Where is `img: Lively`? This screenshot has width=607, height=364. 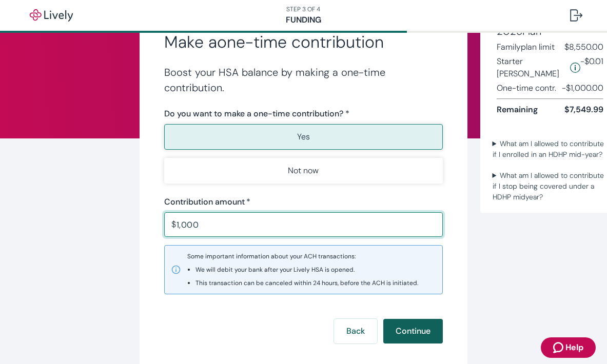 img: Lively is located at coordinates (52, 16).